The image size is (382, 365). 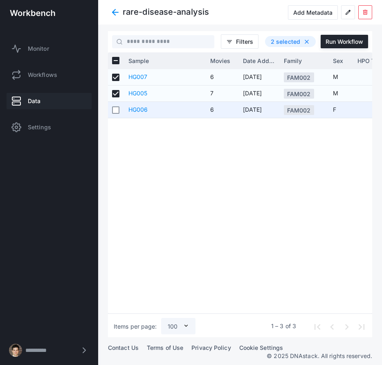 What do you see at coordinates (259, 61) in the screenshot?
I see `span: Date Added` at bounding box center [259, 61].